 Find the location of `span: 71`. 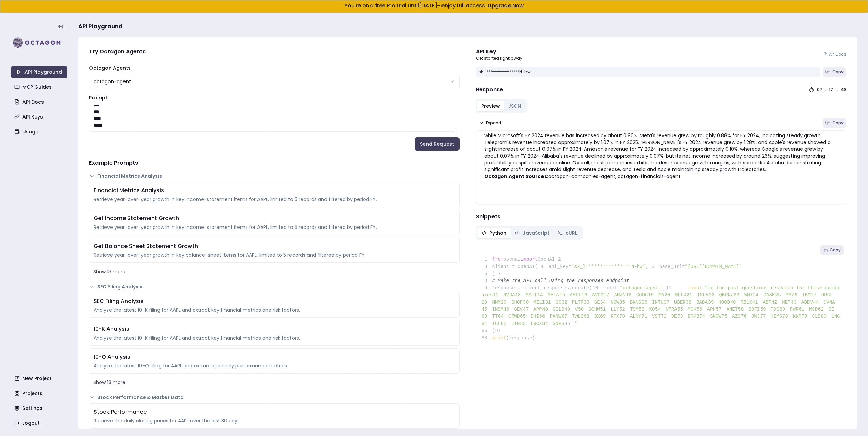

span: 71 is located at coordinates (646, 317).